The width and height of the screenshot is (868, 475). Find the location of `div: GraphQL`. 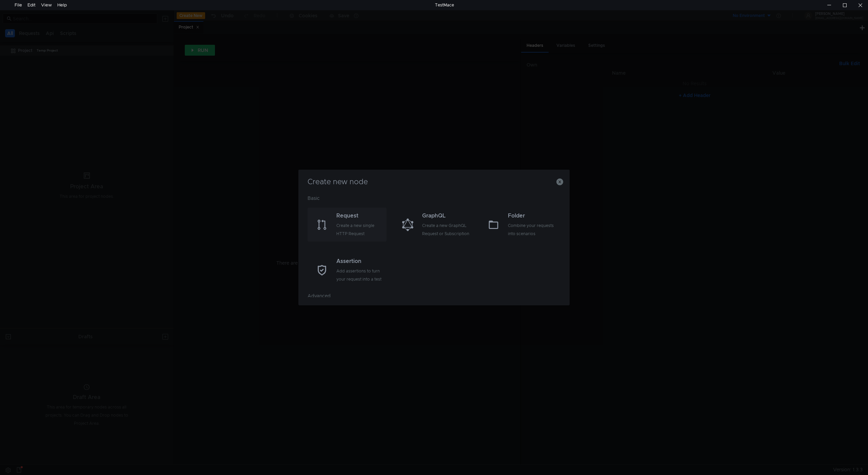

div: GraphQL is located at coordinates (446, 216).